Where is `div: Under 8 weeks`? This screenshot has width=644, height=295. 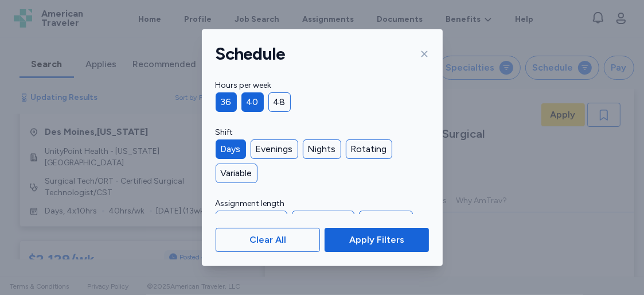 div: Under 8 weeks is located at coordinates (252, 221).